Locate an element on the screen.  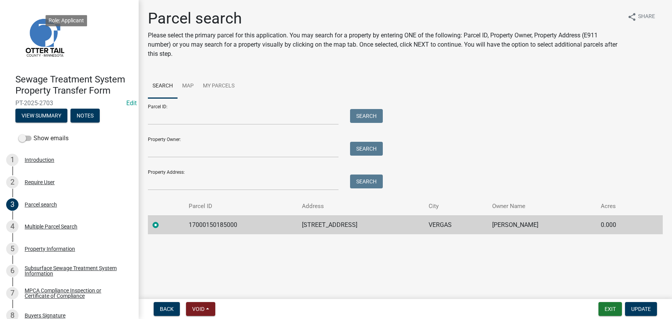
span: Back is located at coordinates (167, 309).